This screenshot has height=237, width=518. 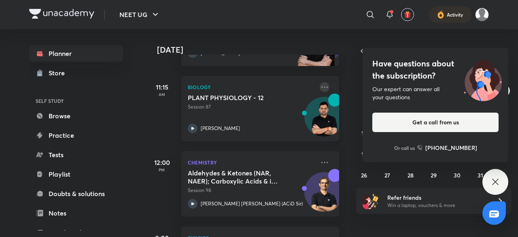 I want to click on button: October 19, 2025, so click(x=364, y=154).